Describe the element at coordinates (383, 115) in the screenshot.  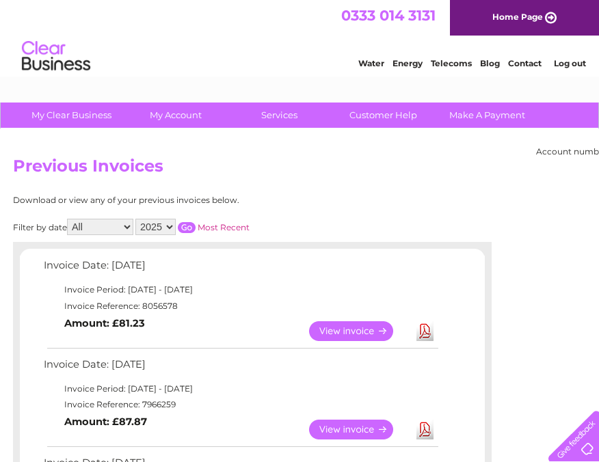
I see `a: Customer Help` at that location.